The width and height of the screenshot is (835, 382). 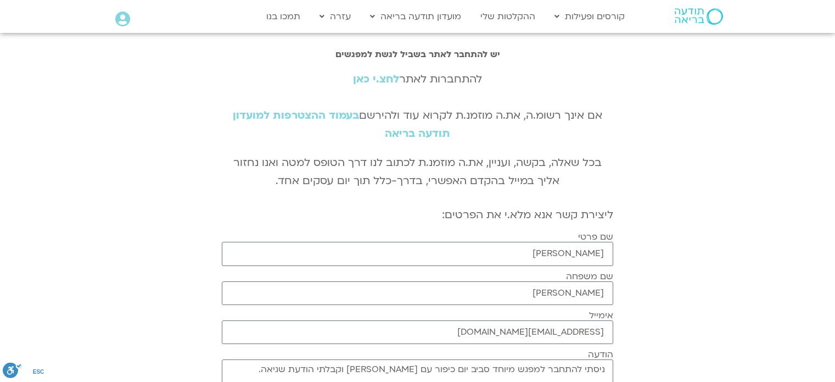 What do you see at coordinates (417, 172) in the screenshot?
I see `p: בכל שאלה, בקשה, ועניין, את.ה מוזמנ.ת לכתוב לנו דרך הטופס למטה ואנו נחזור אליך במייל בהקדם האפשרי,...` at bounding box center [417, 172].